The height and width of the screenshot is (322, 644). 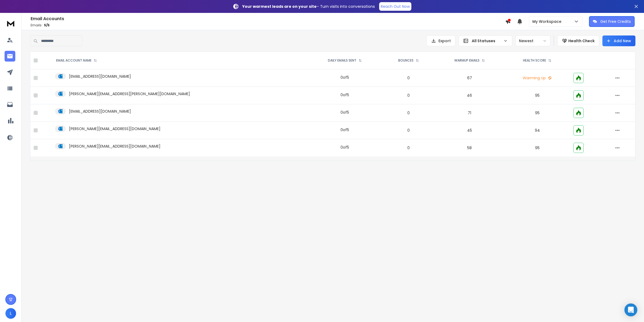 What do you see at coordinates (534, 60) in the screenshot?
I see `p: HEALTH SCORE` at bounding box center [534, 60].